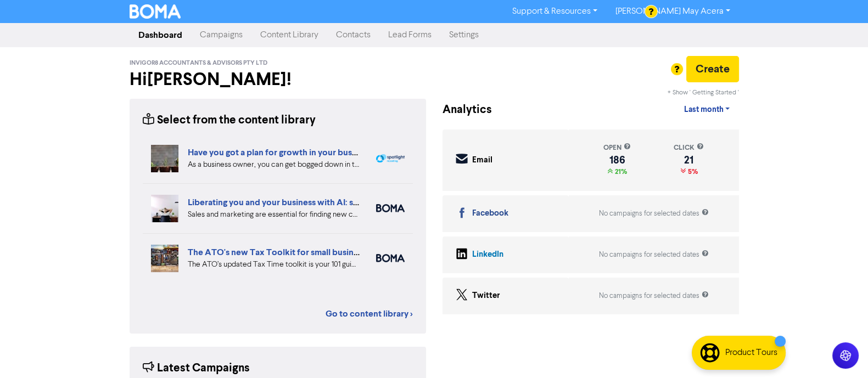 The height and width of the screenshot is (378, 868). I want to click on span: Invigor8 Accountants & Advisors Pty Ltd, so click(198, 63).